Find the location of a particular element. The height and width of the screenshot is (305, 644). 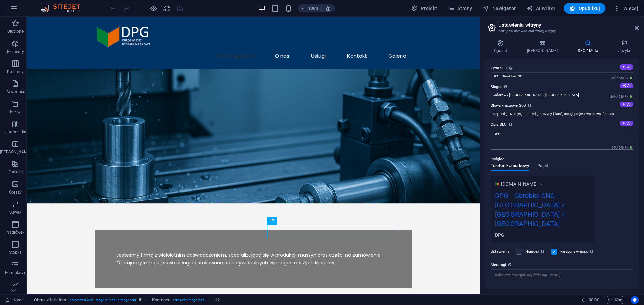

button: Kliknij tutaj, aby wyjść z trybu podglądu i kontynuować edycję is located at coordinates (153, 9).